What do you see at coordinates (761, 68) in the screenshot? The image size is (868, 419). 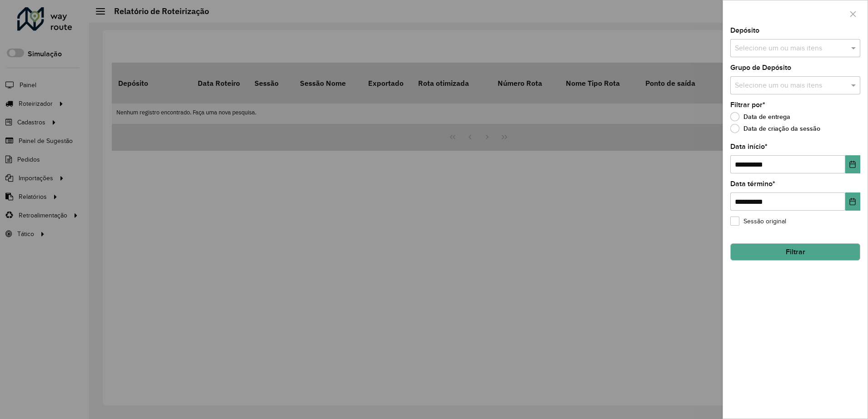 I see `label: Grupo de Depósito` at bounding box center [761, 68].